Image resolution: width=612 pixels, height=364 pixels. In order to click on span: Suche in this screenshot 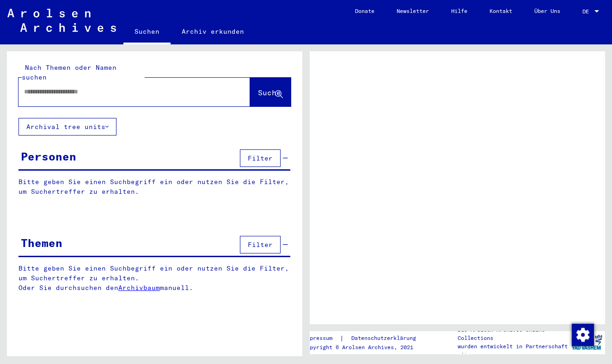, I will do `click(269, 93)`.